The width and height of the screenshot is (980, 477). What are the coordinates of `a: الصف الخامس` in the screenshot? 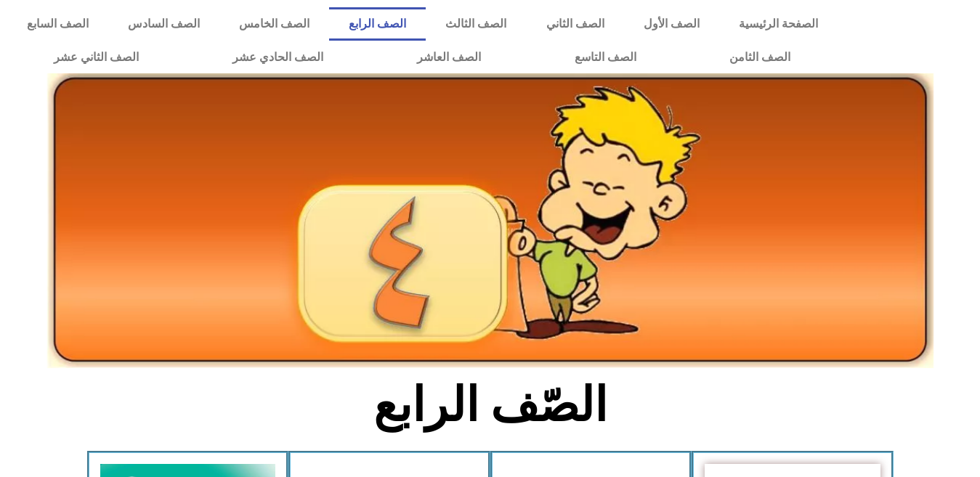 It's located at (274, 24).